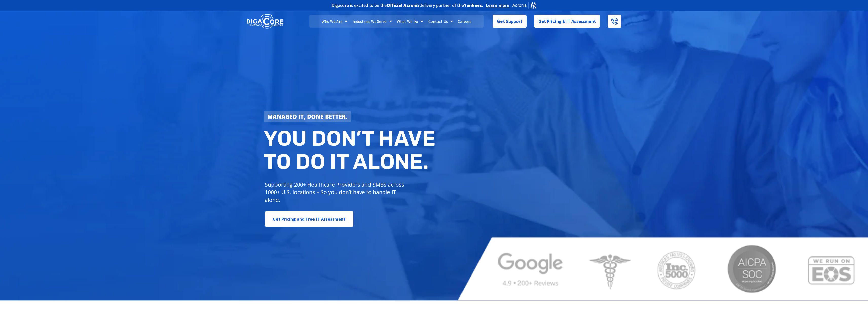 This screenshot has width=868, height=316. What do you see at coordinates (265, 21) in the screenshot?
I see `img: DigaCore Technology Consulting` at bounding box center [265, 21].